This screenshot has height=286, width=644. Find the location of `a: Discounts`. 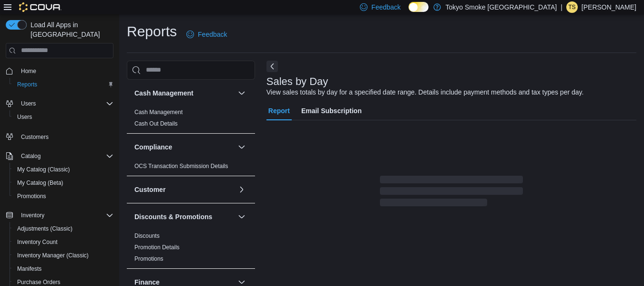

a: Discounts is located at coordinates (147, 236).